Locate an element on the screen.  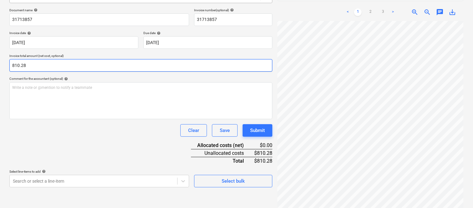
div: Select bulk is located at coordinates (233, 181).